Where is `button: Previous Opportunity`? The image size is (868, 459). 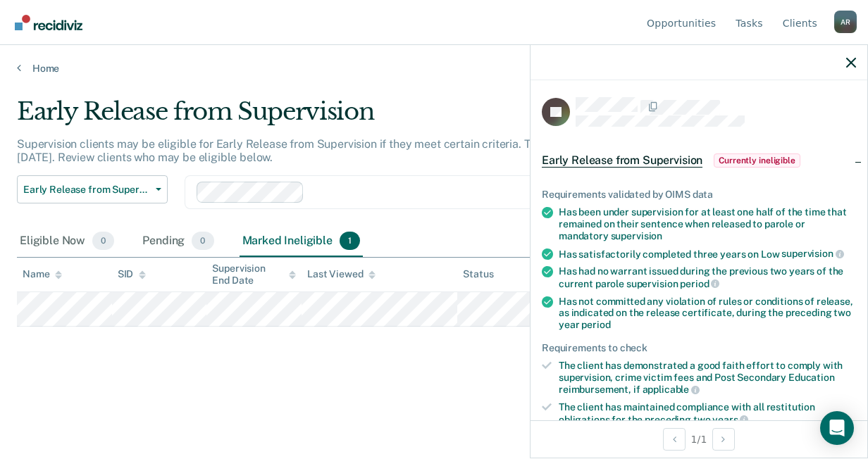 button: Previous Opportunity is located at coordinates (674, 439).